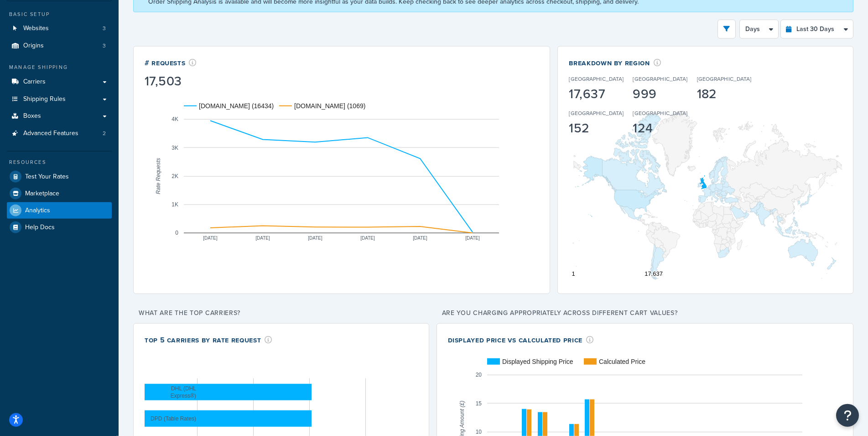 This screenshot has height=436, width=868. I want to click on p: Are you charging appropriately across different cart values?, so click(645, 313).